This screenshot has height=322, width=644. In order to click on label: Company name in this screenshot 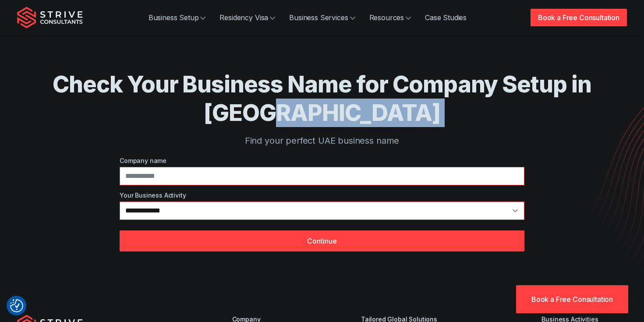, I will do `click(322, 160)`.